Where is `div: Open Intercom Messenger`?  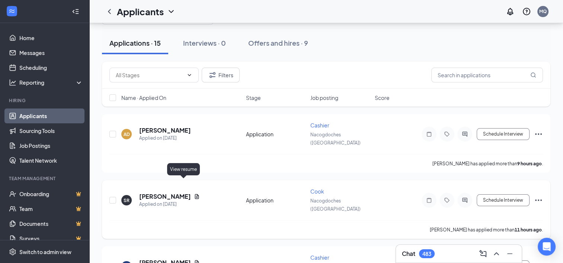
div: Open Intercom Messenger is located at coordinates (547, 247).